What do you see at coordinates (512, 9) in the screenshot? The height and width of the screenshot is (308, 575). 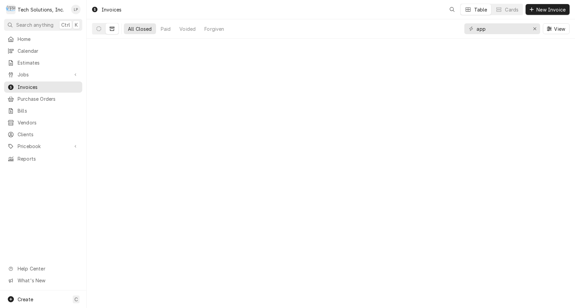 I see `div: Cards` at bounding box center [512, 9].